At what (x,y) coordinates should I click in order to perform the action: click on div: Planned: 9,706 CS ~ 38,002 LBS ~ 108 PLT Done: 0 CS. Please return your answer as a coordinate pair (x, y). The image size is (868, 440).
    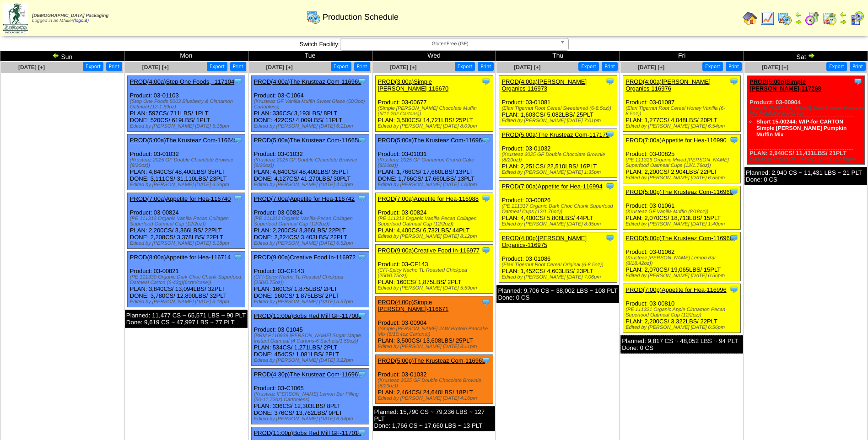
    Looking at the image, I should click on (558, 294).